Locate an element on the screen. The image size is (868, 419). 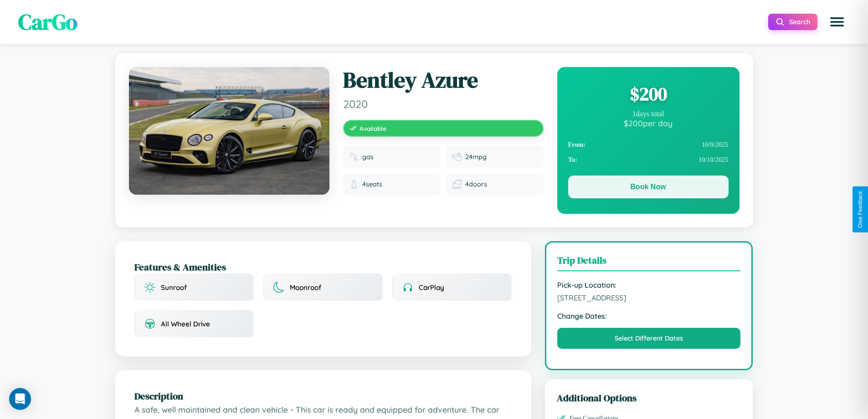
h1: Bentley Azure is located at coordinates (443, 80).